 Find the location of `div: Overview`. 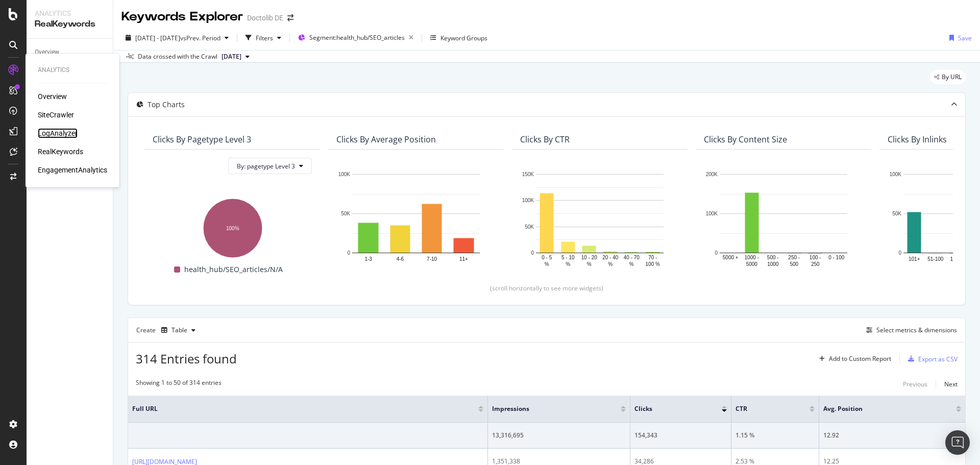

div: Overview is located at coordinates (52, 97).